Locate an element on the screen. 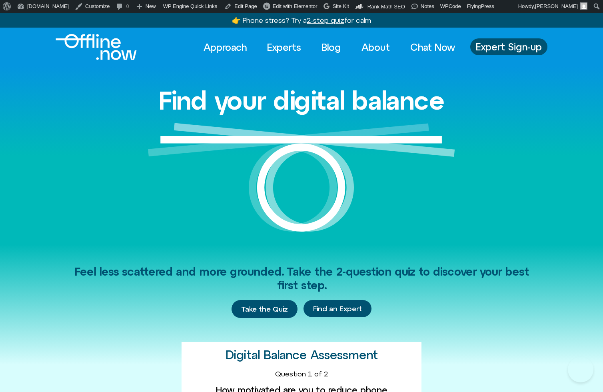  span: Site Kit is located at coordinates (341, 6).